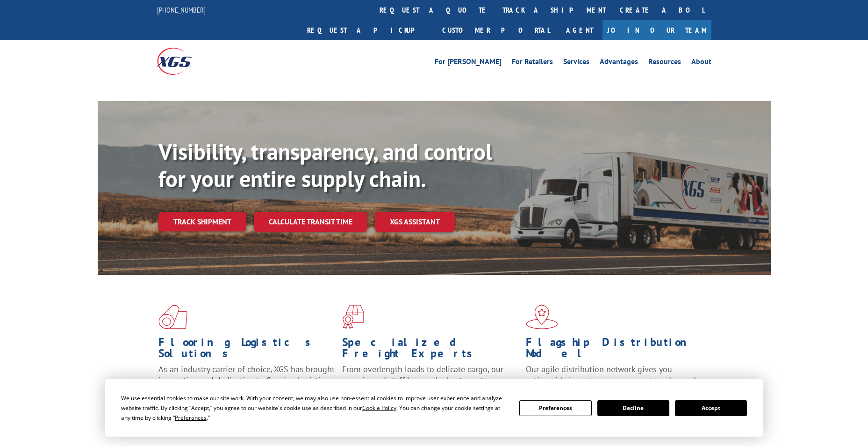  I want to click on h1: Flagship Distribution Model, so click(614, 350).